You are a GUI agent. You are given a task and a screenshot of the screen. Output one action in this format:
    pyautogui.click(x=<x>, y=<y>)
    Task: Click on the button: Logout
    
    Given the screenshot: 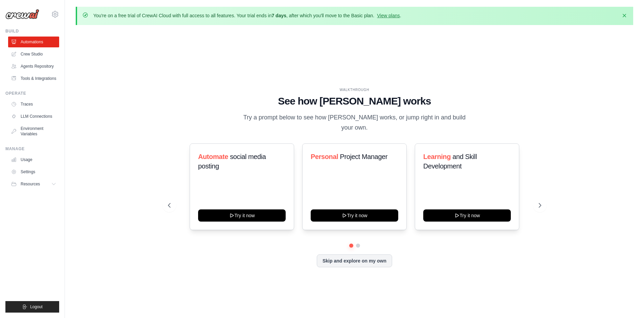 What is the action you would take?
    pyautogui.click(x=32, y=307)
    